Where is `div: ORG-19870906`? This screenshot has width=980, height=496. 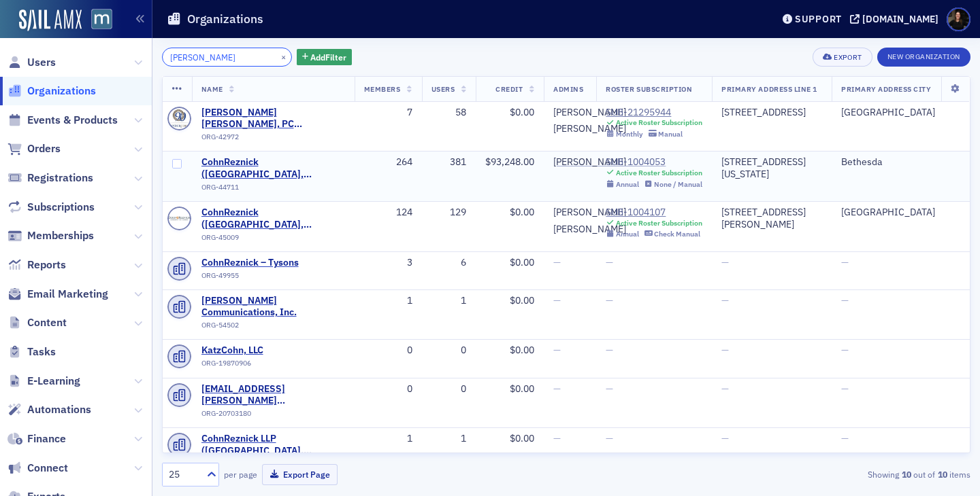 div: ORG-19870906 is located at coordinates (263, 366).